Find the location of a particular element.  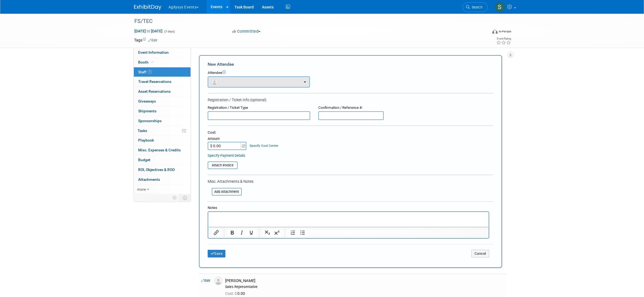

span: Tasks is located at coordinates (142, 130).